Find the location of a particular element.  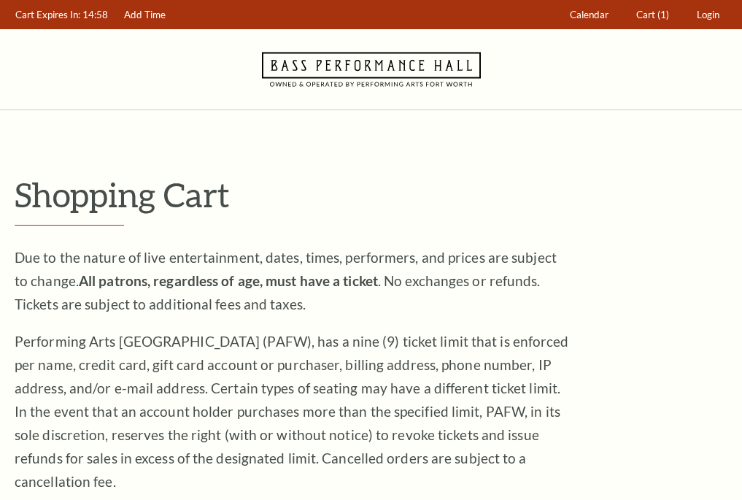

span: (1) is located at coordinates (664, 15).